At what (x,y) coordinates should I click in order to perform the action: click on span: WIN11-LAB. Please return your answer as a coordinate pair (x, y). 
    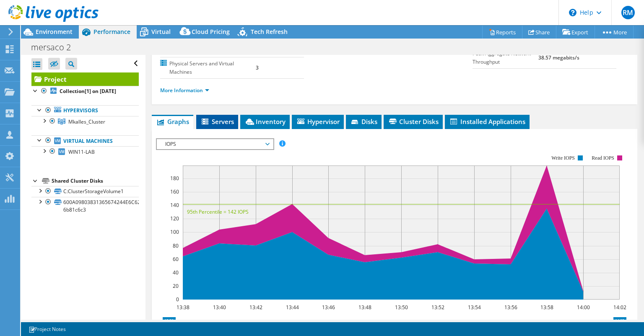
    Looking at the image, I should click on (81, 152).